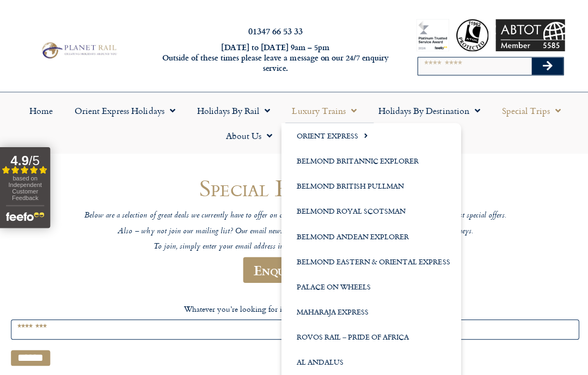 This screenshot has height=375, width=588. I want to click on a: Orient Express, so click(370, 135).